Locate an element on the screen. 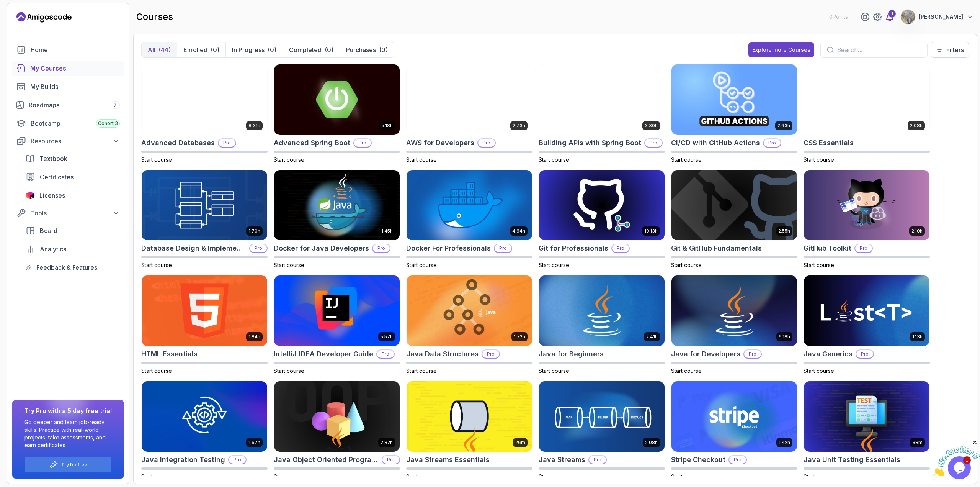  span: Textbook is located at coordinates (53, 158).